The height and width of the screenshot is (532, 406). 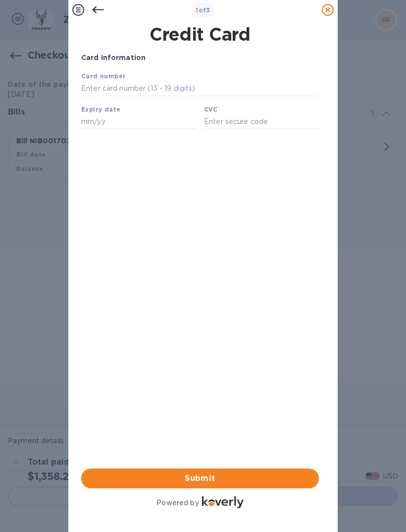 I want to click on span: Submit, so click(x=200, y=478).